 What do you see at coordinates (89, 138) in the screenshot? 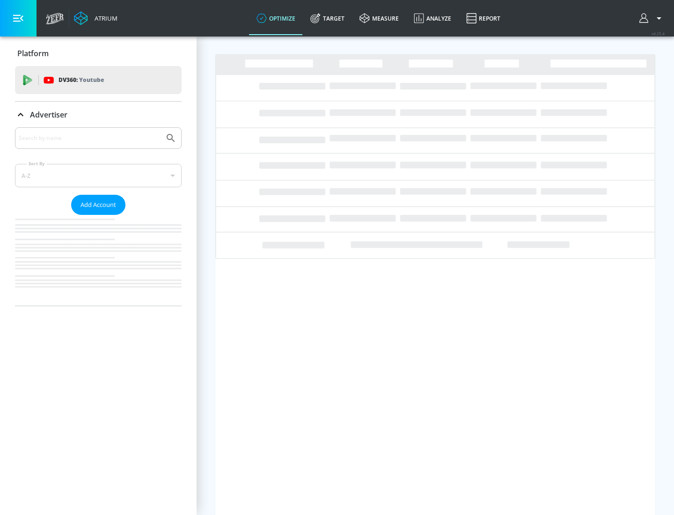
I see `input: Search by name` at bounding box center [89, 138].